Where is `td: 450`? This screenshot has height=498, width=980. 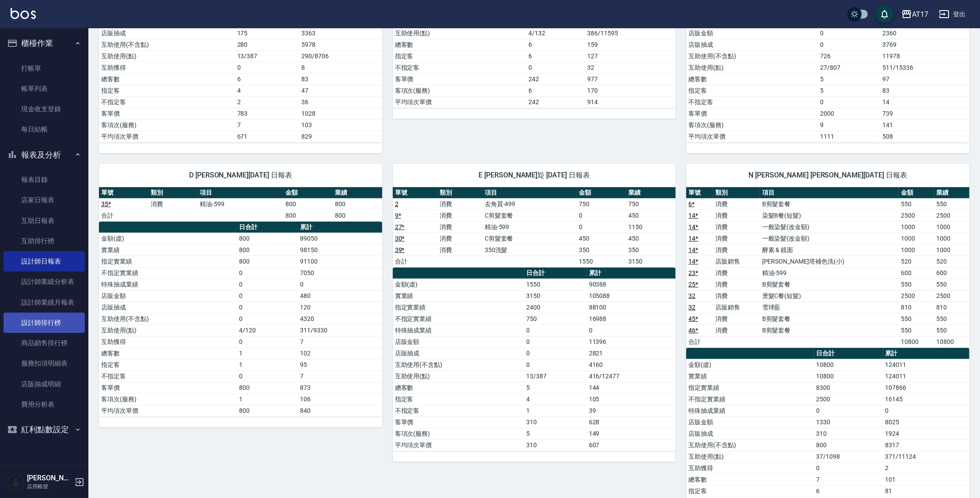 td: 450 is located at coordinates (651, 215).